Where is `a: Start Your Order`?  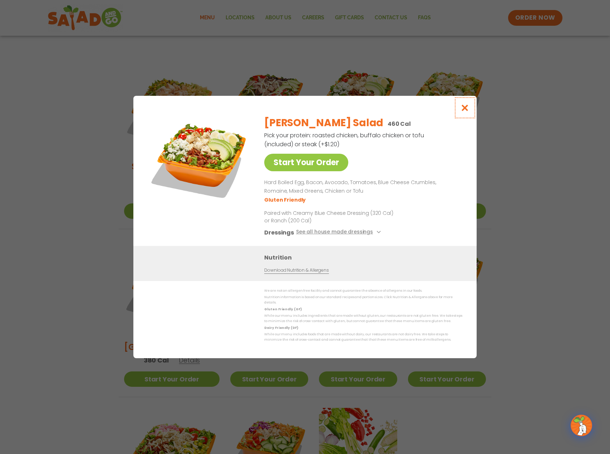 a: Start Your Order is located at coordinates (306, 162).